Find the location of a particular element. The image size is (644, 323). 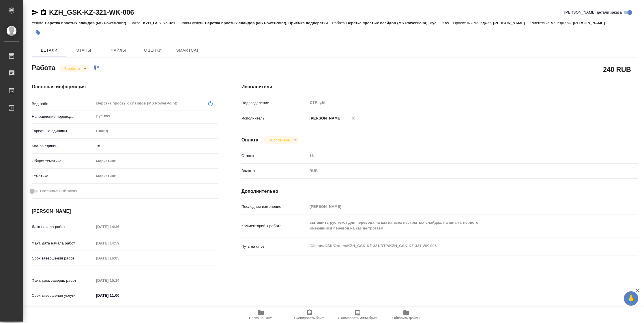

span: Скопировать мини-бриф is located at coordinates (357, 319).